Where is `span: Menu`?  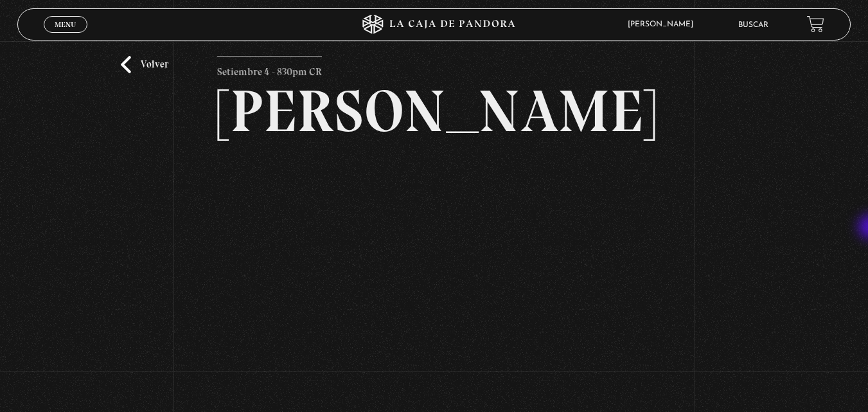
span: Menu is located at coordinates (65, 24).